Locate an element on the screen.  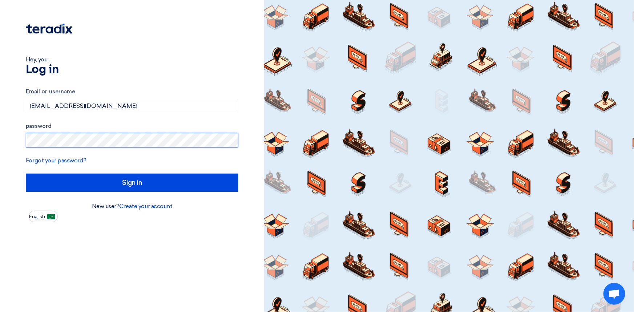
input: Sign in is located at coordinates (132, 183).